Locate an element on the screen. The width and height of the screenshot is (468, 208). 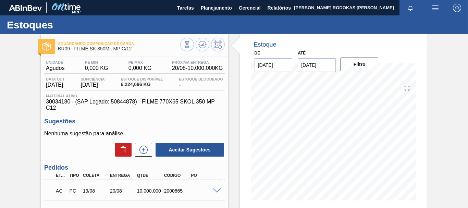
label: De is located at coordinates (257, 53).